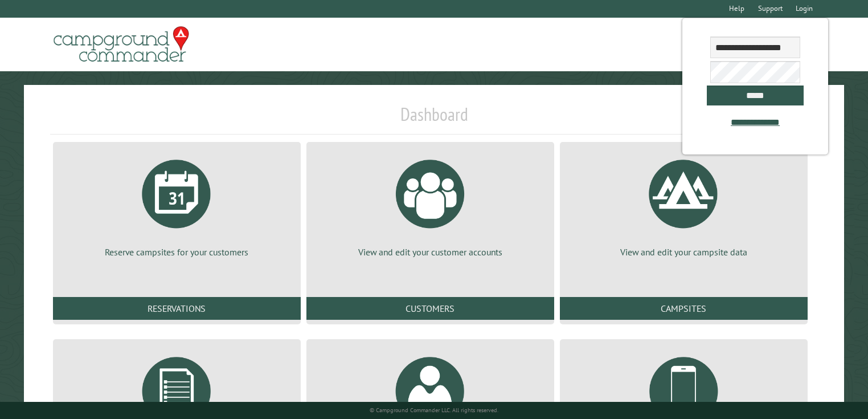  What do you see at coordinates (430, 308) in the screenshot?
I see `a: Customers` at bounding box center [430, 308].